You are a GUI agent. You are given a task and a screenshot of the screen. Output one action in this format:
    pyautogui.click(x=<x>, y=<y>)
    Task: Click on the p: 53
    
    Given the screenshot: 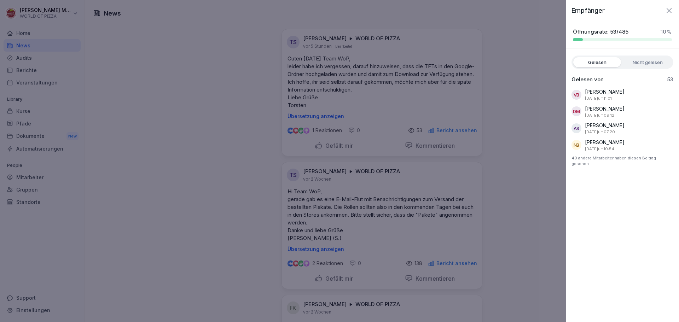 What is the action you would take?
    pyautogui.click(x=671, y=80)
    